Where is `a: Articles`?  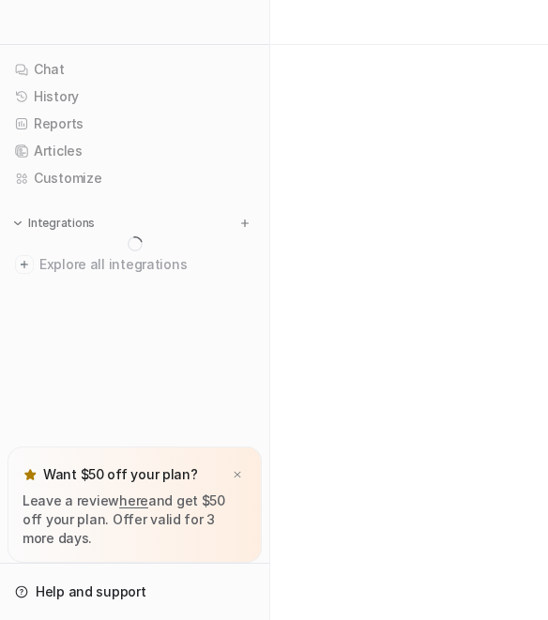 a: Articles is located at coordinates (134, 151).